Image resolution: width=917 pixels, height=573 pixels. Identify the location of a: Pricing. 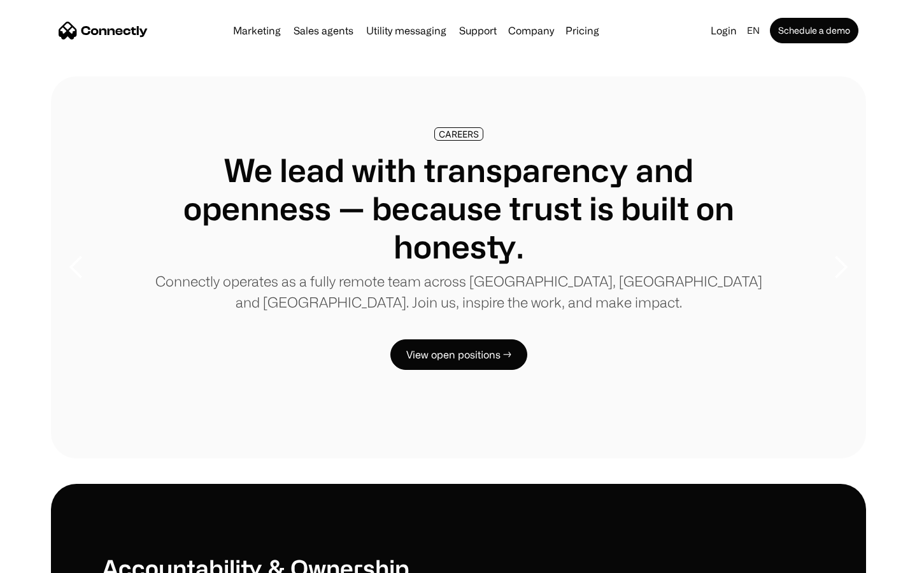
(582, 31).